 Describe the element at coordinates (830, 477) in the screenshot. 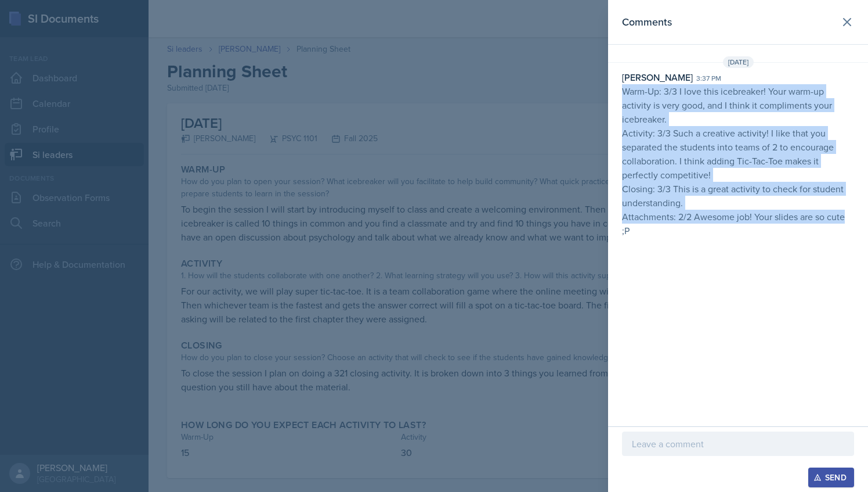

I see `button: Send` at that location.